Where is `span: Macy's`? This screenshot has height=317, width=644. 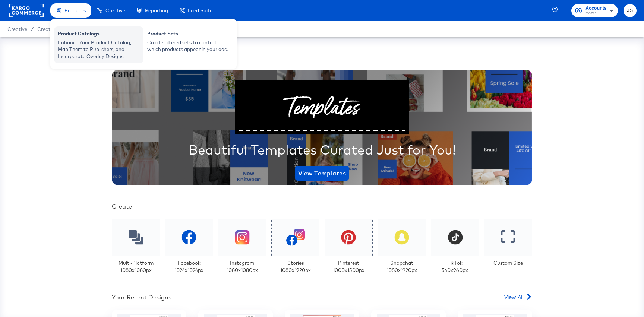
span: Macy's is located at coordinates (596, 14).